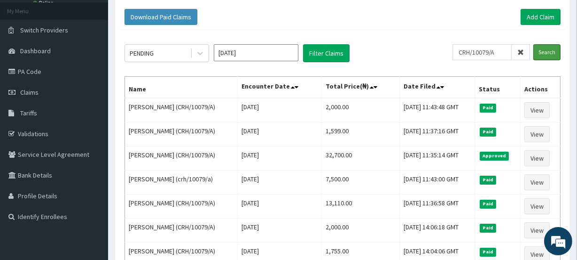 The image size is (577, 260). I want to click on input: Search, so click(547, 52).